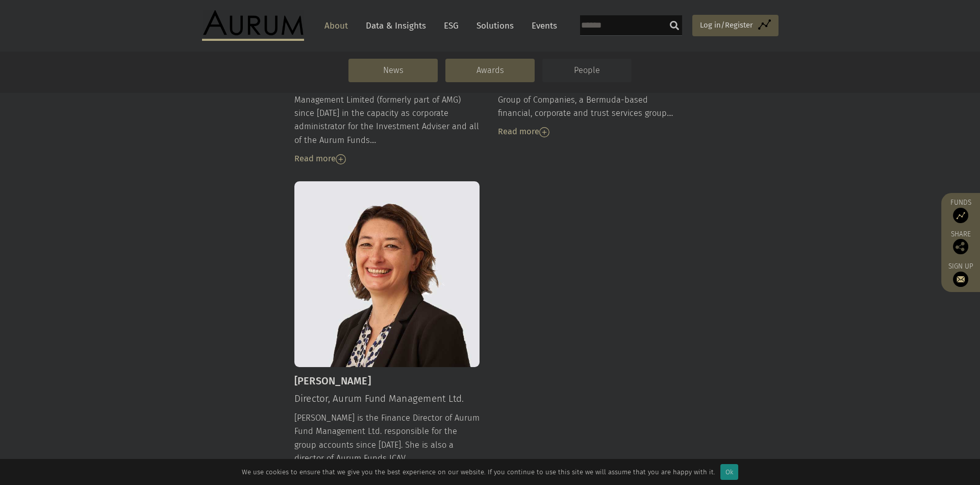 The width and height of the screenshot is (980, 485). Describe the element at coordinates (726, 25) in the screenshot. I see `span: Log in/Register` at that location.